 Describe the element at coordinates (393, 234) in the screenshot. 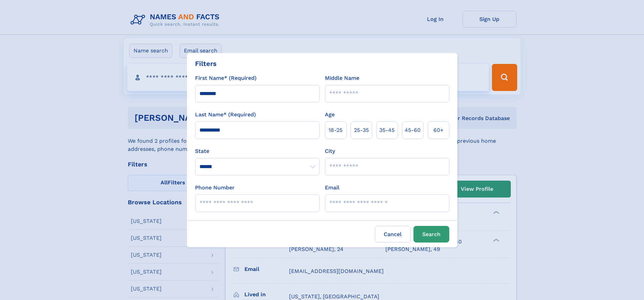

I see `label: Cancel` at that location.